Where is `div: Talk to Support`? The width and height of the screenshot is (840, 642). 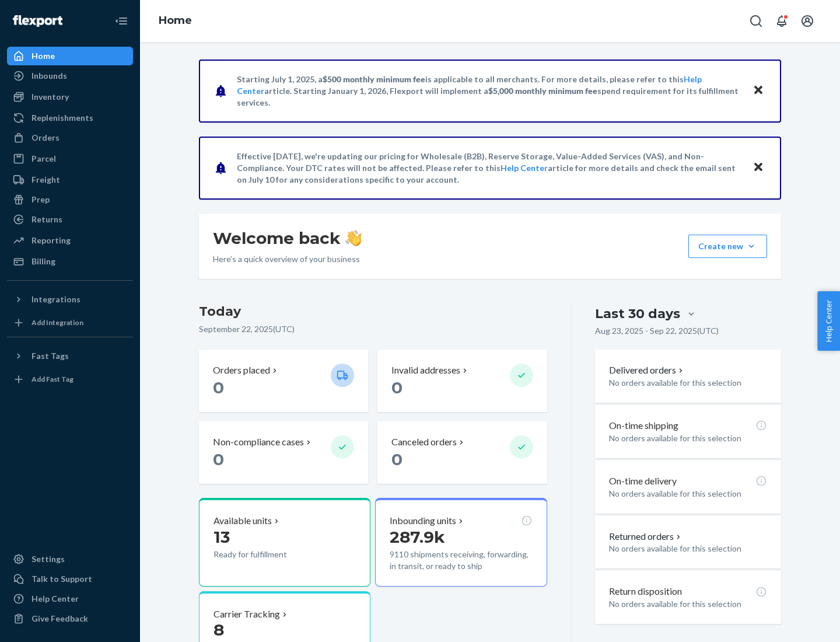 div: Talk to Support is located at coordinates (61, 579).